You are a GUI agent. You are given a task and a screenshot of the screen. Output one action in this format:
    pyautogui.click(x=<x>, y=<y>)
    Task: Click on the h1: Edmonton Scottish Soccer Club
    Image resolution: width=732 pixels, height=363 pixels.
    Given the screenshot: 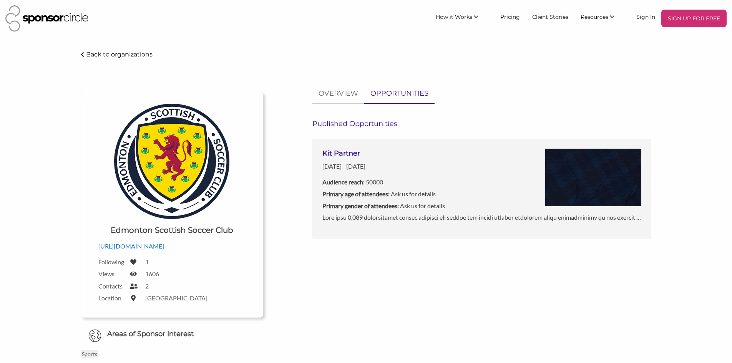 What is the action you would take?
    pyautogui.click(x=172, y=230)
    